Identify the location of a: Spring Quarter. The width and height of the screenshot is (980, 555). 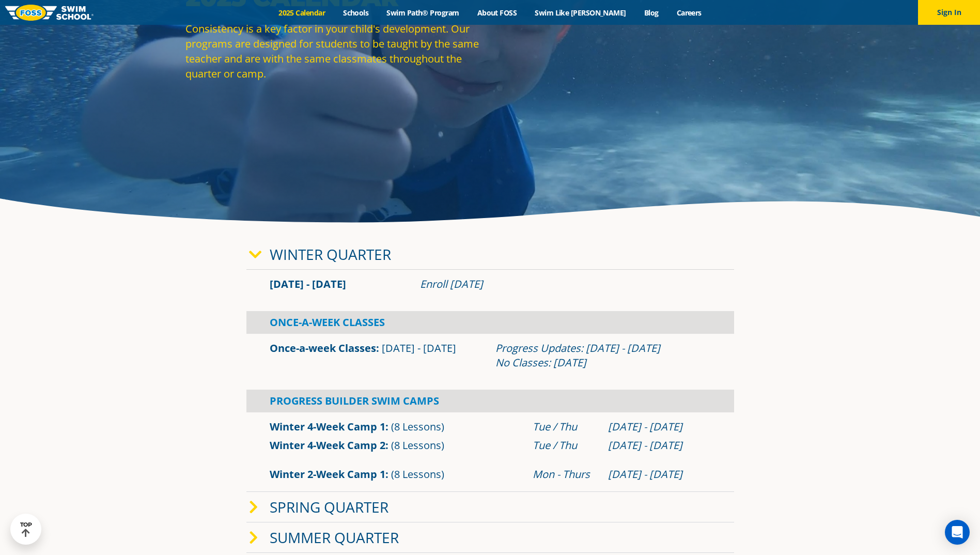
(329, 507).